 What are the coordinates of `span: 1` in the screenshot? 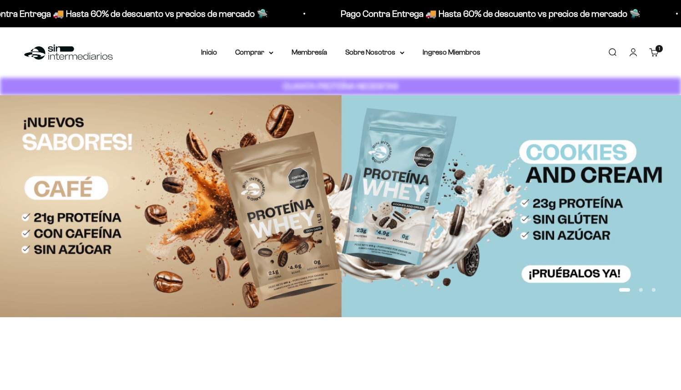 It's located at (659, 49).